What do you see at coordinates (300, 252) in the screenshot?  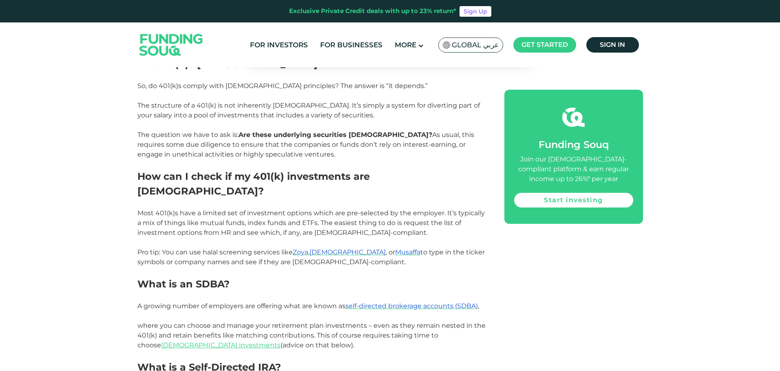 I see `a: Zoya` at bounding box center [300, 252].